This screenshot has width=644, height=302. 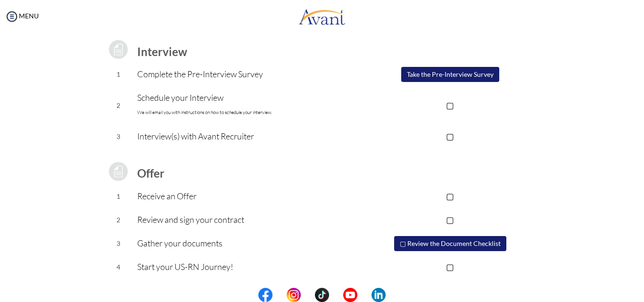 I want to click on button: ▢ Review the Document Checklist, so click(x=450, y=244).